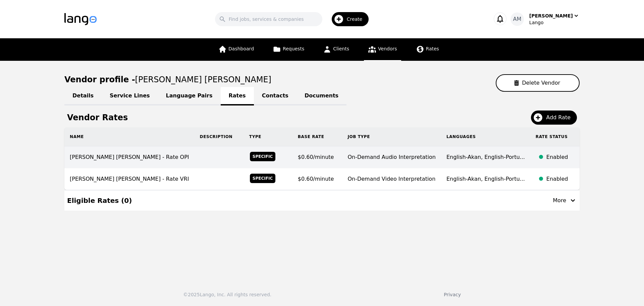 Image resolution: width=644 pixels, height=306 pixels. What do you see at coordinates (236, 49) in the screenshot?
I see `a: Dashboard` at bounding box center [236, 49].